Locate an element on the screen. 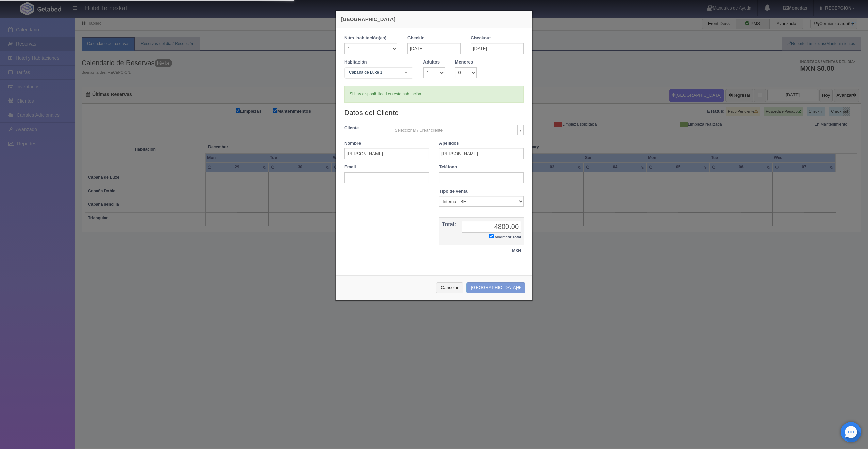 This screenshot has height=449, width=868. label: Cliente is located at coordinates (363, 128).